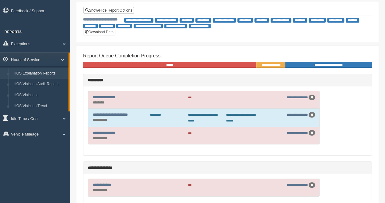  I want to click on a: HOS Violation Audit Reports, so click(40, 84).